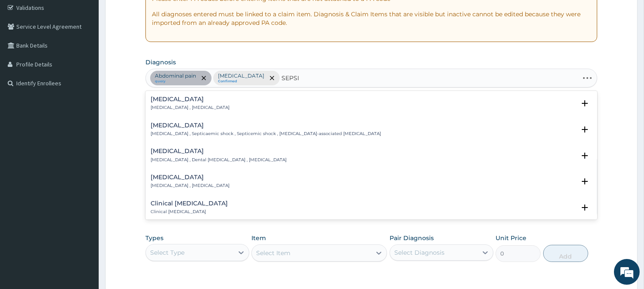 Image resolution: width=644 pixels, height=289 pixels. Describe the element at coordinates (84, 211) in the screenshot. I see `textarea: Type your message and hit 'Enter'` at that location.